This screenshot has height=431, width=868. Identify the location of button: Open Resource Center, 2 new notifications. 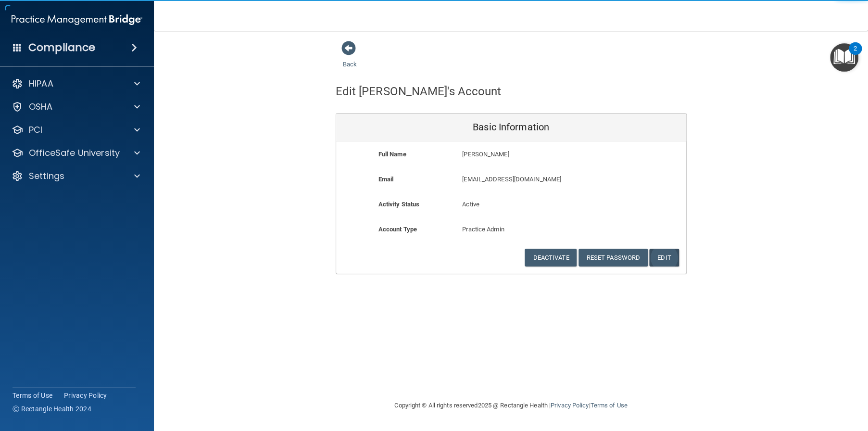
(844, 57).